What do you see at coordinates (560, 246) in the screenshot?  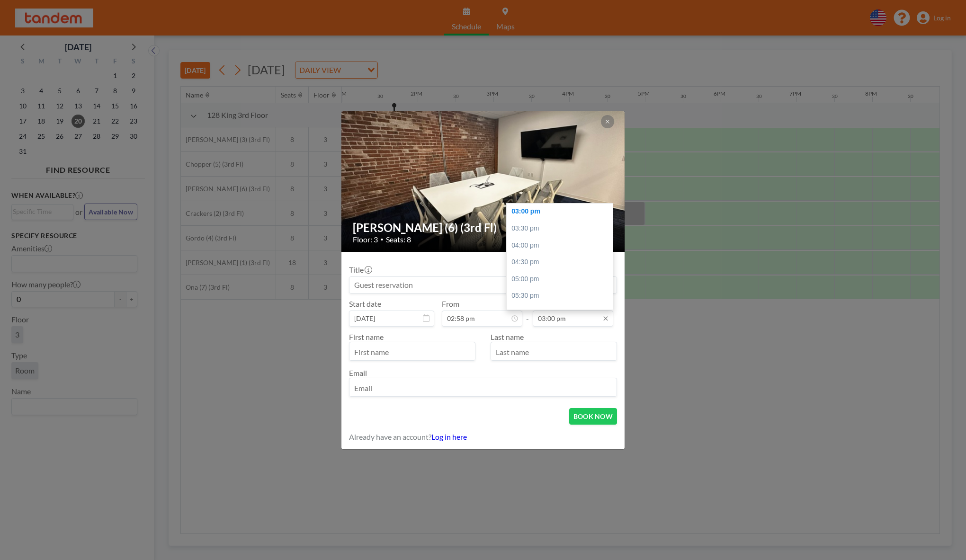 I see `div: 04:00 pm` at bounding box center [560, 246].